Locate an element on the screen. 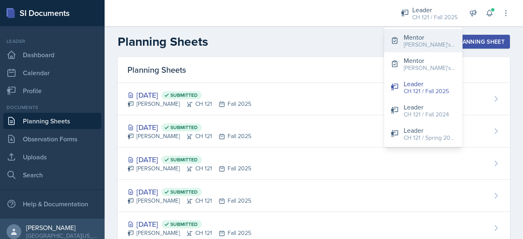 Image resolution: width=523 pixels, height=239 pixels. a: Dashboard is located at coordinates (52, 55).